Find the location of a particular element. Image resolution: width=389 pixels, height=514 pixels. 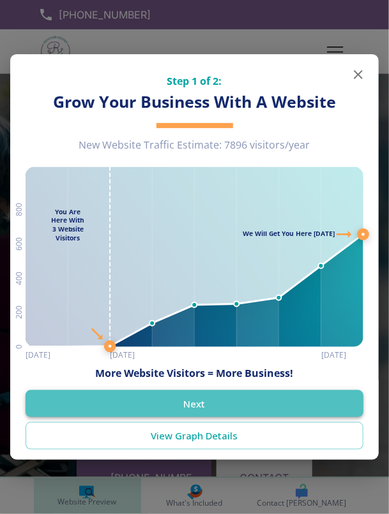

h5: Step 1 of 2: is located at coordinates (194, 82).